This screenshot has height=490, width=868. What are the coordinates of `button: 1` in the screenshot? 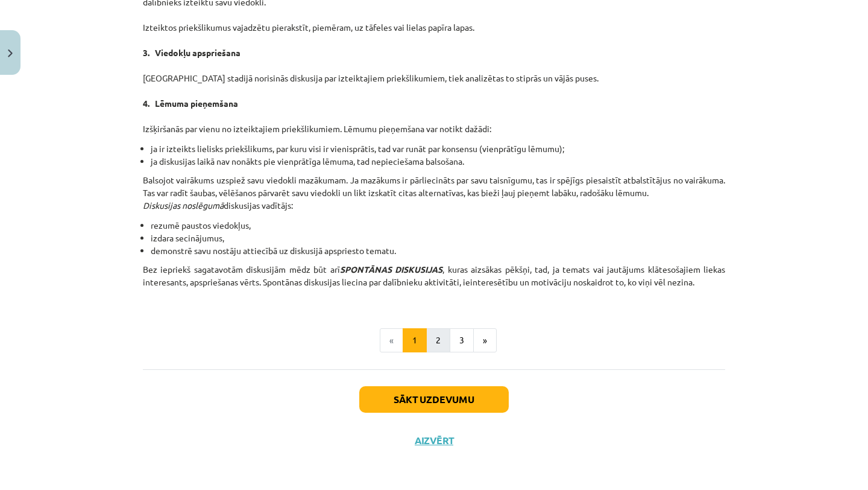 It's located at (415, 340).